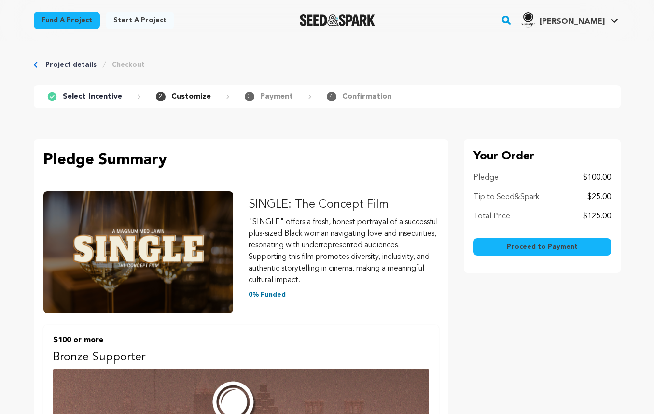  Describe the element at coordinates (542, 156) in the screenshot. I see `p: Your Order` at that location.